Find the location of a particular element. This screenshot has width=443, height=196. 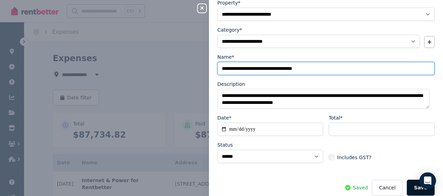

label: Total* is located at coordinates (335, 118).